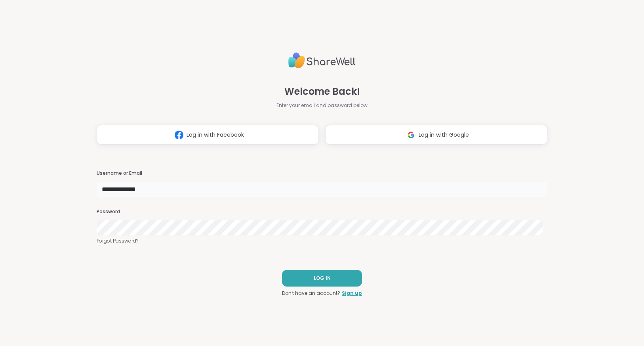 Image resolution: width=644 pixels, height=346 pixels. What do you see at coordinates (322, 91) in the screenshot?
I see `span: Welcome Back!` at bounding box center [322, 91].